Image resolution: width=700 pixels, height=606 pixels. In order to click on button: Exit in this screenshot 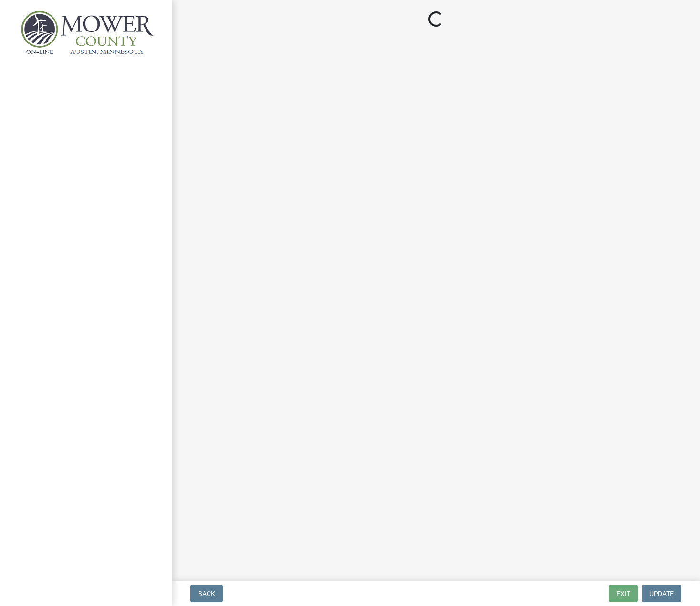, I will do `click(623, 594)`.